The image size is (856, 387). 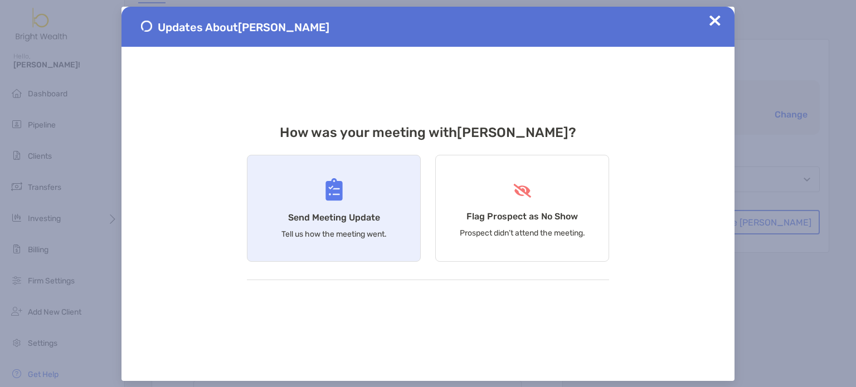 What do you see at coordinates (522, 216) in the screenshot?
I see `h4: Flag Prospect as No Show` at bounding box center [522, 216].